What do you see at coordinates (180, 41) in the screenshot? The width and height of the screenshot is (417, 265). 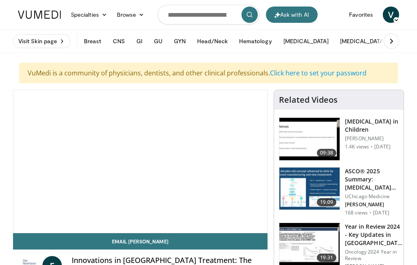 I see `button: GYN` at bounding box center [180, 41].